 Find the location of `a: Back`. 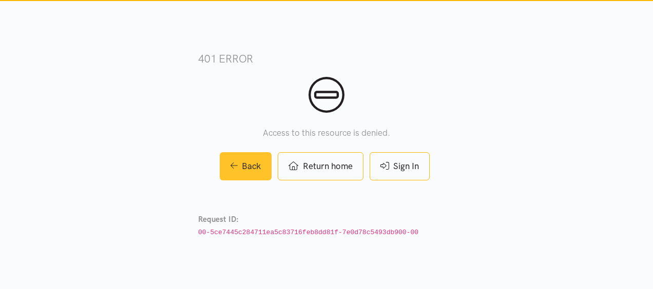

a: Back is located at coordinates (246, 166).